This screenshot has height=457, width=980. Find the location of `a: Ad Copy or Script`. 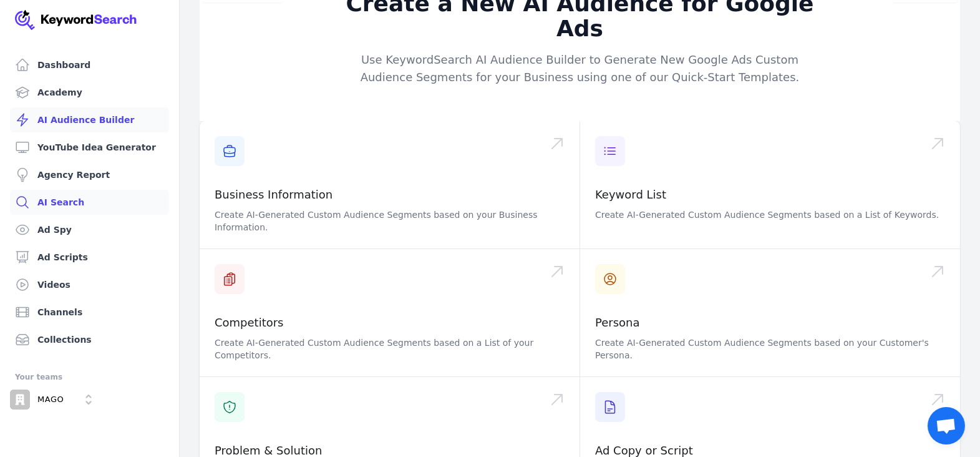

a: Ad Copy or Script is located at coordinates (643, 450).